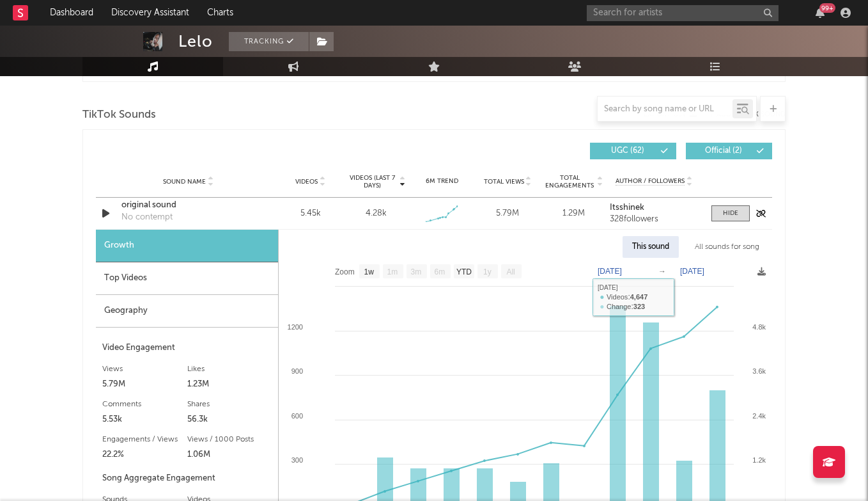 This screenshot has width=868, height=501. What do you see at coordinates (369, 272) in the screenshot?
I see `text: 1w` at bounding box center [369, 272].